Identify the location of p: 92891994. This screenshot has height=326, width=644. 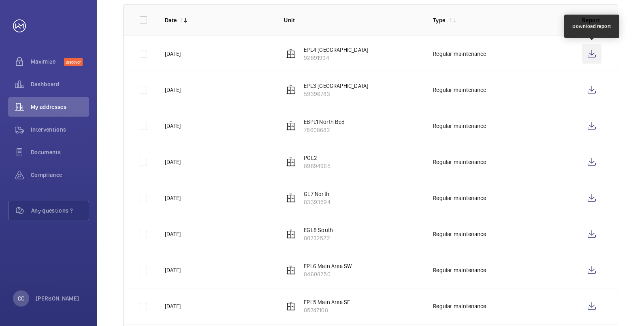
(336, 58).